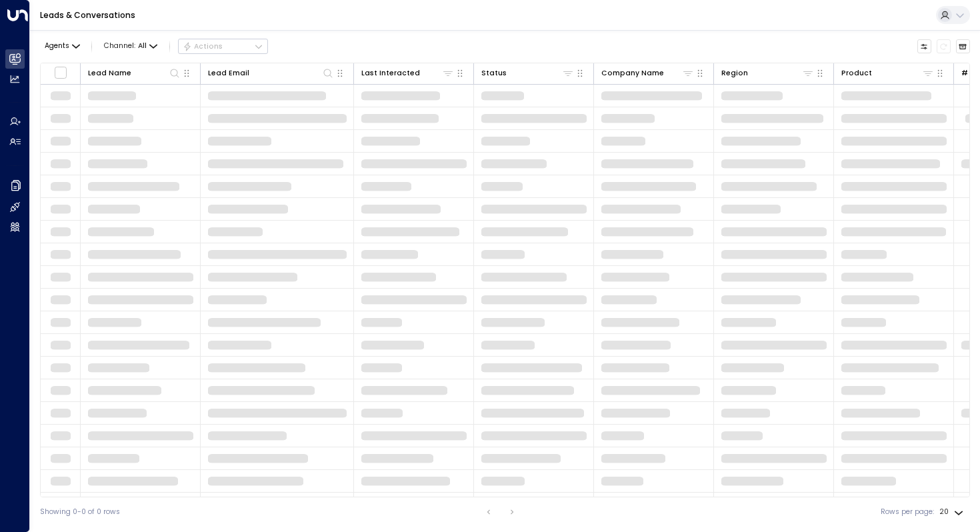 The height and width of the screenshot is (532, 980). What do you see at coordinates (203, 47) in the screenshot?
I see `div: Actions` at bounding box center [203, 47].